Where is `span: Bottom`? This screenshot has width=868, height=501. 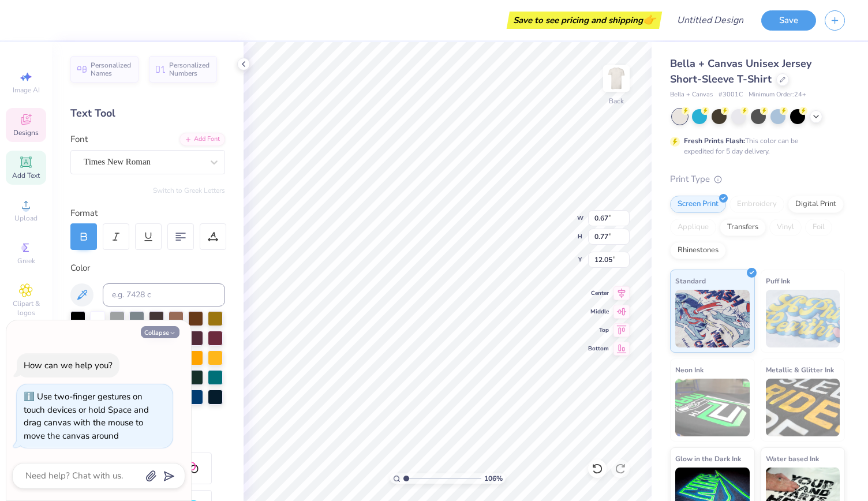
span: Bottom is located at coordinates (598, 349).